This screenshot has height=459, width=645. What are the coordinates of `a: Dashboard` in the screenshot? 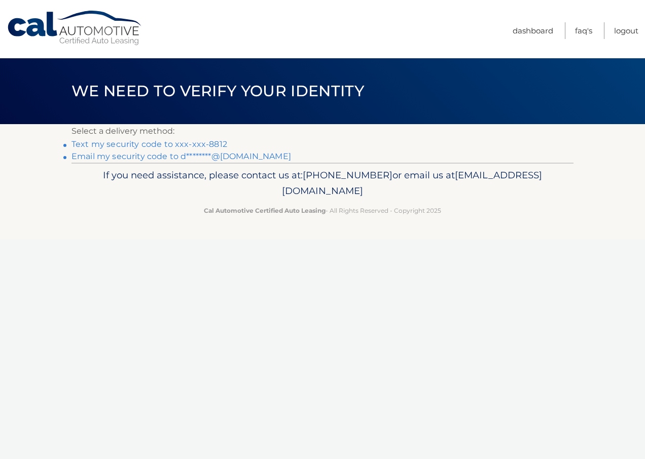 It's located at (533, 30).